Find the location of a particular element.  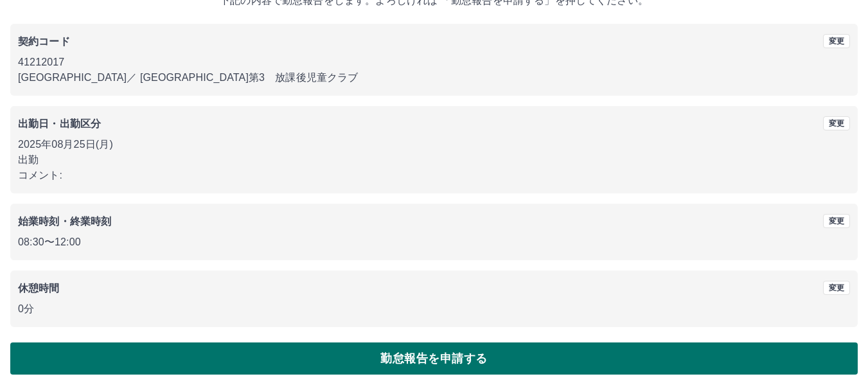

p: 0分 is located at coordinates (434, 309).